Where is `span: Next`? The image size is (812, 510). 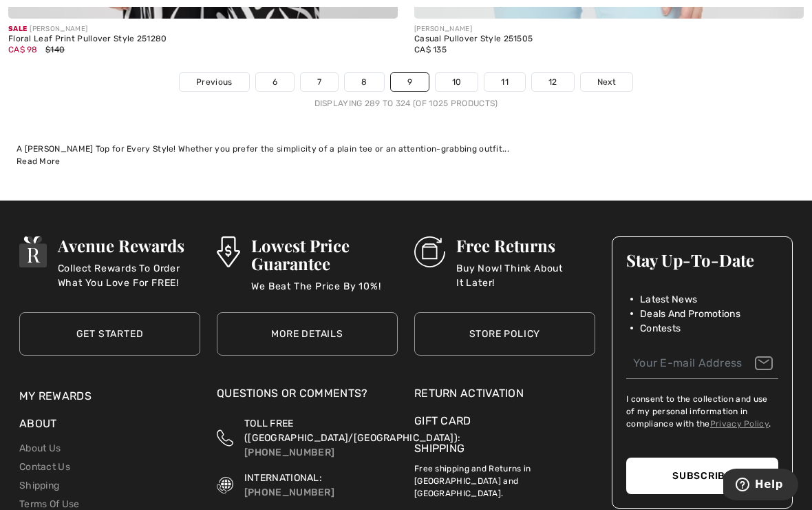
span: Next is located at coordinates (607, 82).